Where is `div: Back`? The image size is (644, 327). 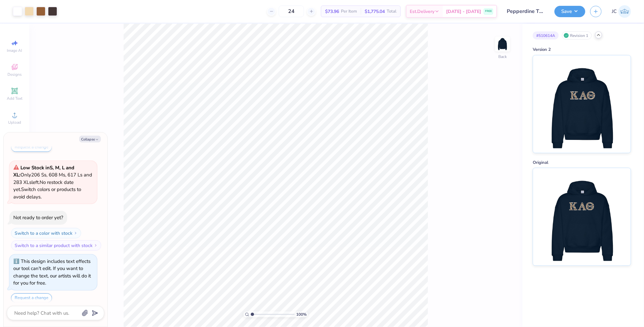 div: Back is located at coordinates (503, 57).